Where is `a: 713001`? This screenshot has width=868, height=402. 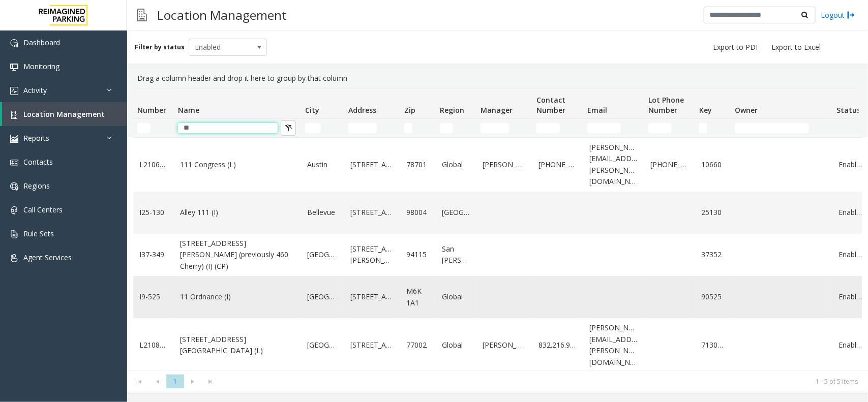
a: 713001 is located at coordinates (714, 345).